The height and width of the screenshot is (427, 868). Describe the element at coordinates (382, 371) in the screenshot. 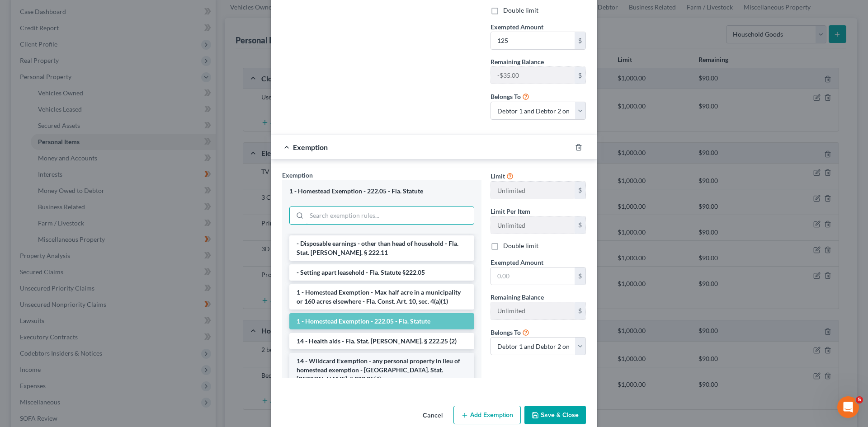

I see `li: 14 - Wildcard Exemption - any personal property in lieu of homestead exemption - [GEOGRAPHIC_DATA...` at that location.